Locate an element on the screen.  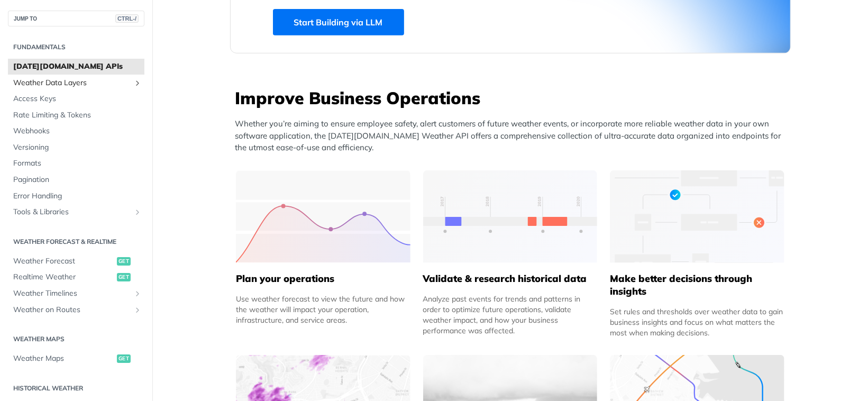
a: Webhooks is located at coordinates (76, 132).